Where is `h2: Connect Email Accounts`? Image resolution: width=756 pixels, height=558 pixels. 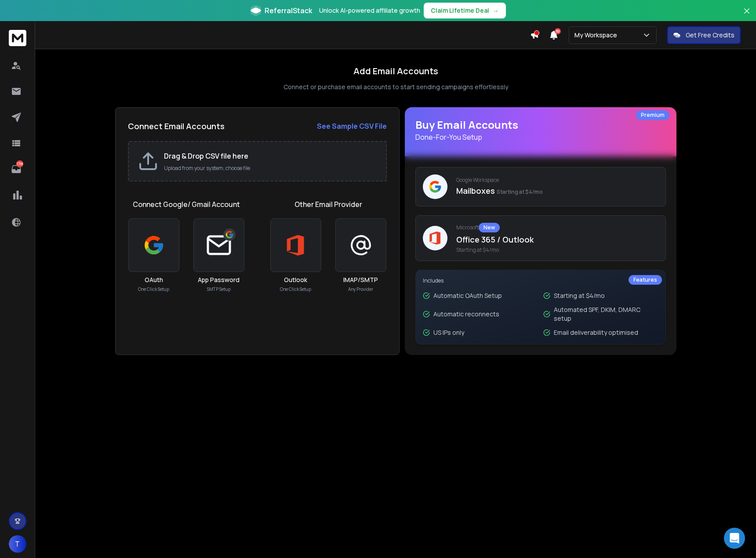 h2: Connect Email Accounts is located at coordinates (177, 126).